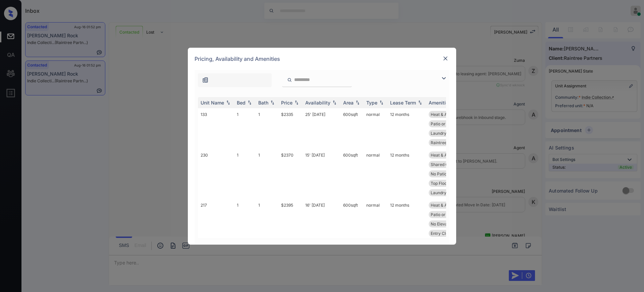  Describe the element at coordinates (445, 164) in the screenshot. I see `span: Shared Garage` at that location.